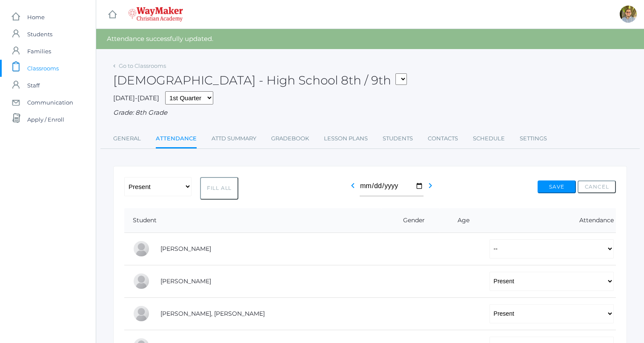  What do you see at coordinates (219, 188) in the screenshot?
I see `button: Fill All` at bounding box center [219, 188].